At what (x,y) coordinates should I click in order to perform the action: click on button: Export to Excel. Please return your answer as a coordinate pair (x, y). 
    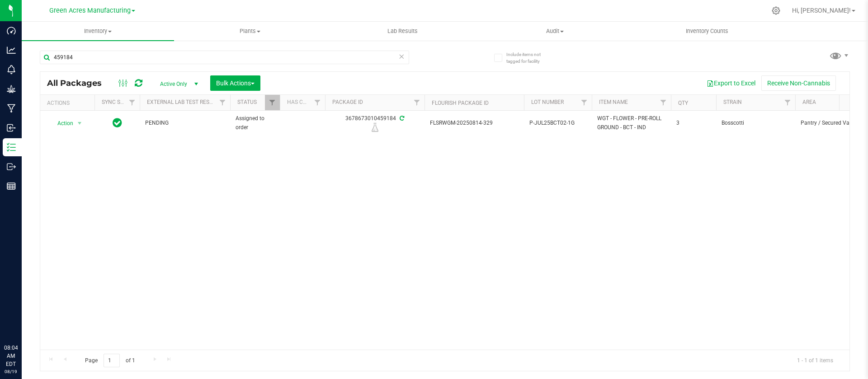
    Looking at the image, I should click on (731, 83).